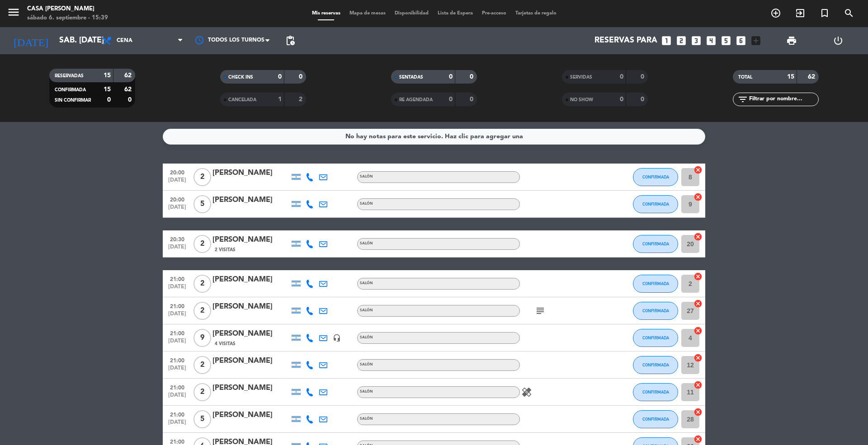  What do you see at coordinates (527, 392) in the screenshot?
I see `i: healing` at bounding box center [527, 392].